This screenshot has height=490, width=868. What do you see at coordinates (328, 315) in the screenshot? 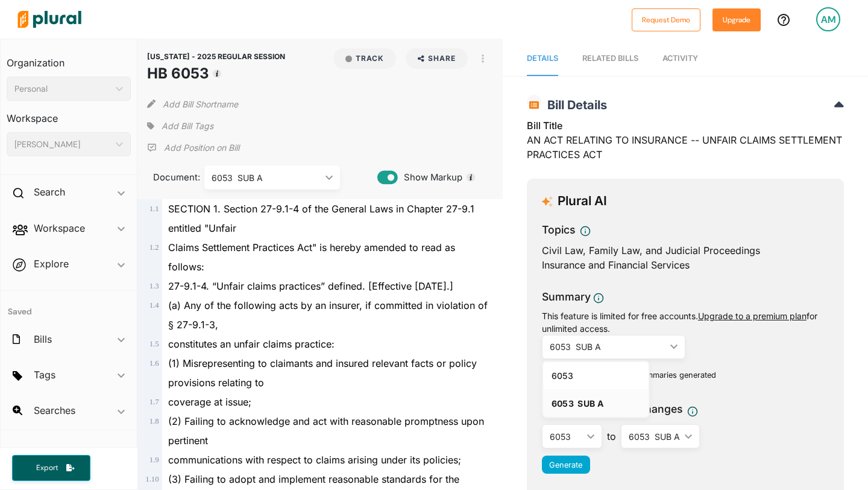
I see `span: (a) Any of the following acts by an insurer, if committed in violation of § 27-9.1-3,` at bounding box center [328, 315].